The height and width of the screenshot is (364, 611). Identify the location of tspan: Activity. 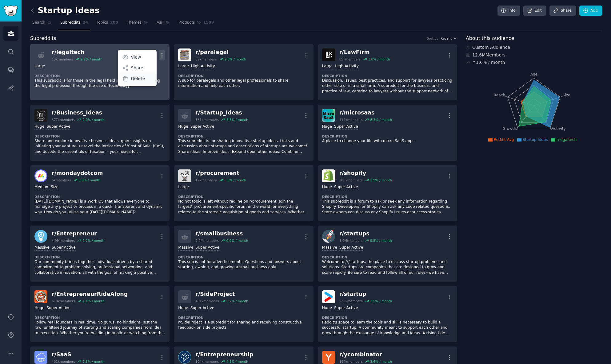
(558, 128).